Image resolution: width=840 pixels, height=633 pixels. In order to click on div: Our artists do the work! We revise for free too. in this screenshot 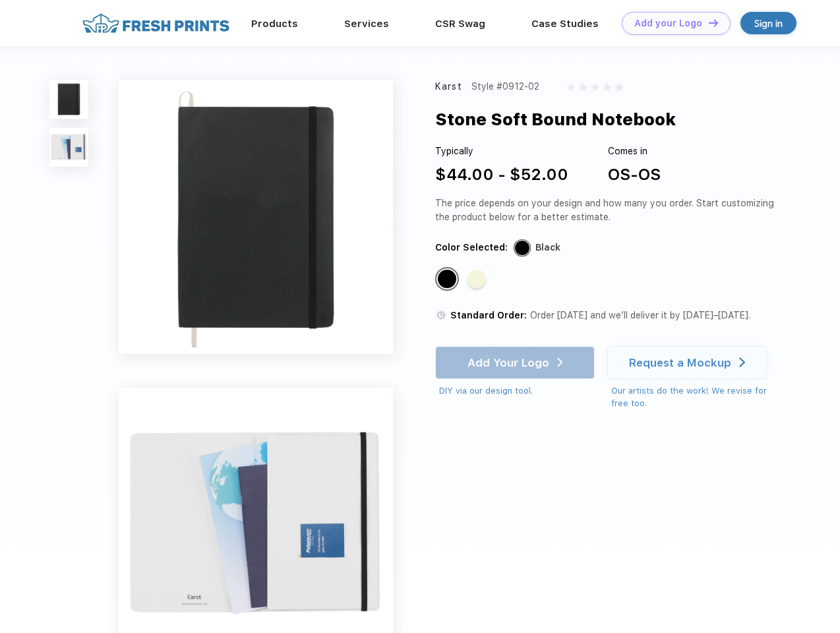, I will do `click(695, 397)`.